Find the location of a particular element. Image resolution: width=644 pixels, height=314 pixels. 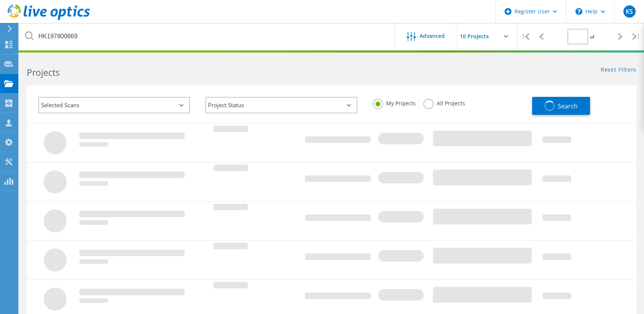

a: Live Optics Dashboard is located at coordinates (48, 19).